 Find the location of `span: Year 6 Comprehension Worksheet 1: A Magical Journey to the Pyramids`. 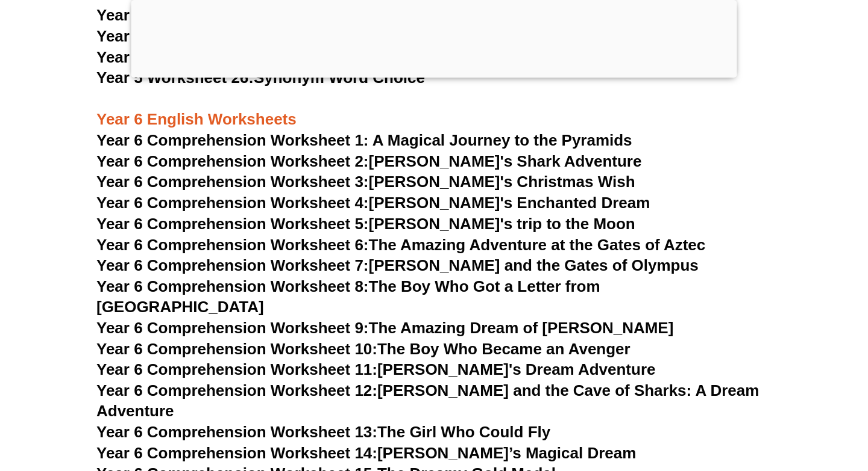

span: Year 6 Comprehension Worksheet 1: A Magical Journey to the Pyramids is located at coordinates (364, 140).